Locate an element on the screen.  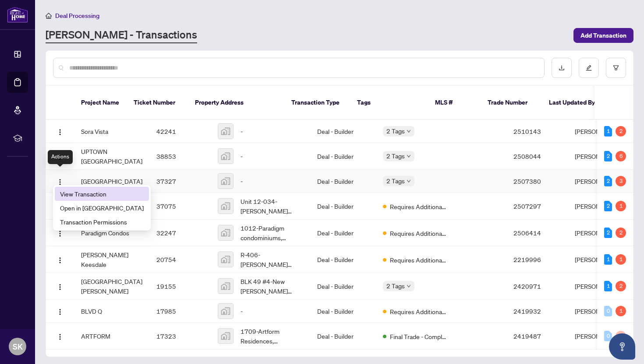
td: 37075 is located at coordinates (180, 206).